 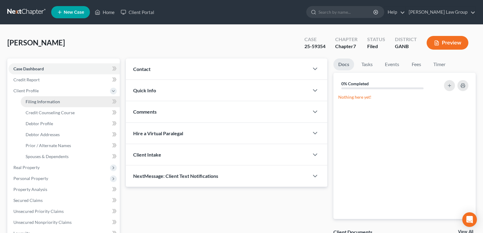 I want to click on span: NextMessage: Client Text Notifications, so click(x=175, y=176).